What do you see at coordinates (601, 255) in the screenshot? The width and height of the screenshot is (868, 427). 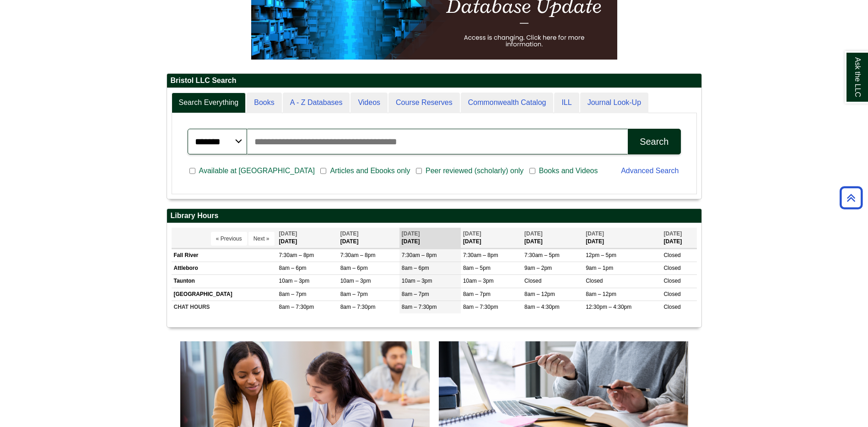 I see `span: 12pm – 5pm` at bounding box center [601, 255].